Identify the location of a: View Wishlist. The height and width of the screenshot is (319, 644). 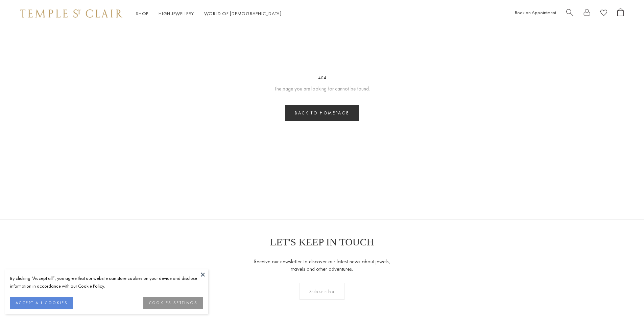
(604, 13).